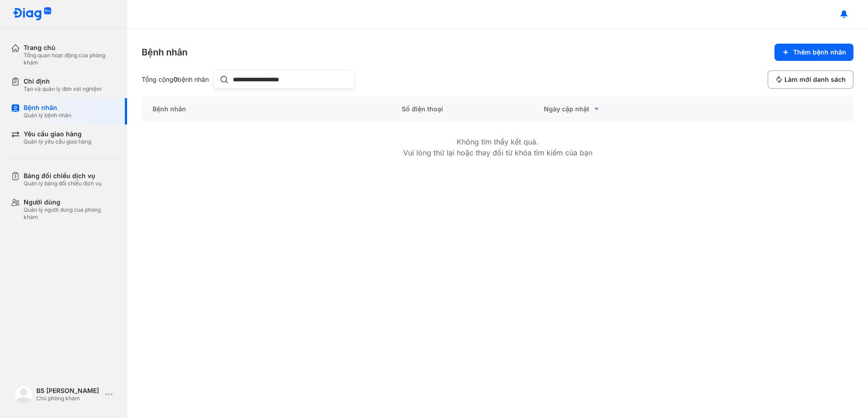 This screenshot has height=418, width=868. Describe the element at coordinates (814, 53) in the screenshot. I see `button: Thêm bệnh nhân` at that location.